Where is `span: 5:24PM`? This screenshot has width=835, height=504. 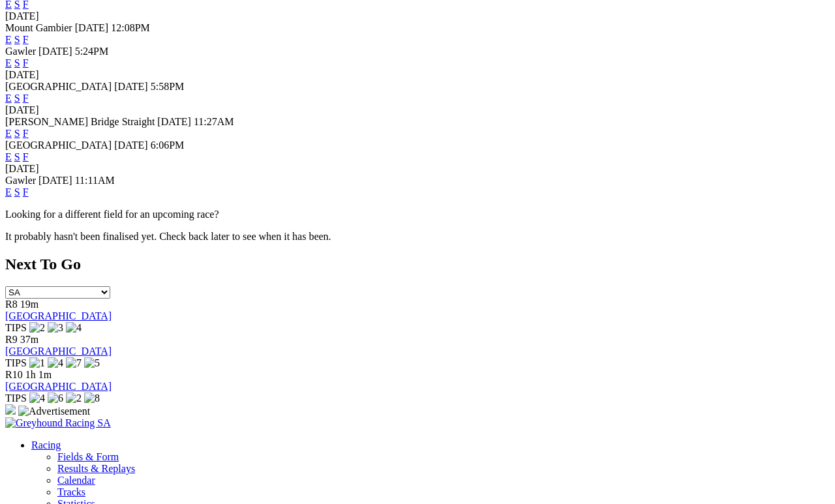
span: 5:24PM is located at coordinates (92, 51).